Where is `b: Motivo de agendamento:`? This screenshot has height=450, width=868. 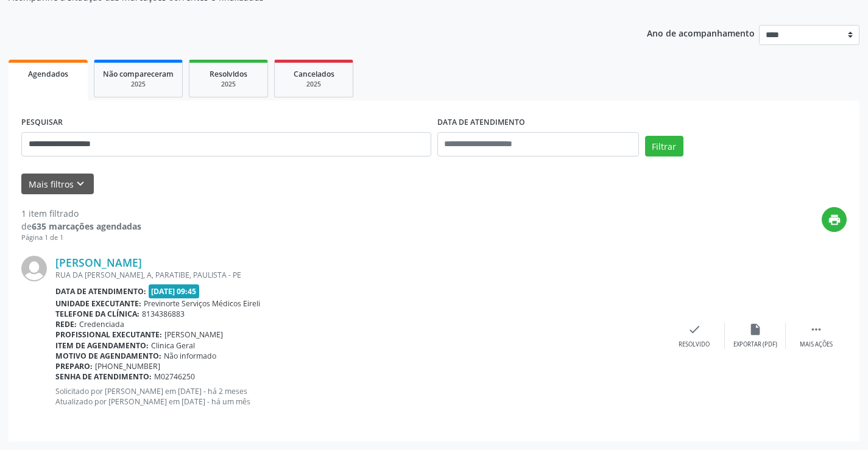 b: Motivo de agendamento: is located at coordinates (109, 356).